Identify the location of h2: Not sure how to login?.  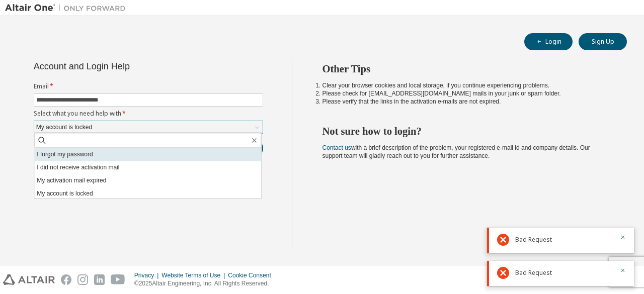
(466, 131).